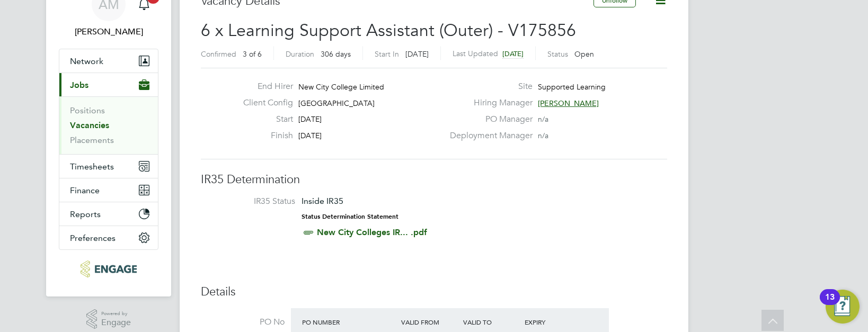 This screenshot has height=332, width=868. Describe the element at coordinates (434, 291) in the screenshot. I see `h3: Details` at that location.